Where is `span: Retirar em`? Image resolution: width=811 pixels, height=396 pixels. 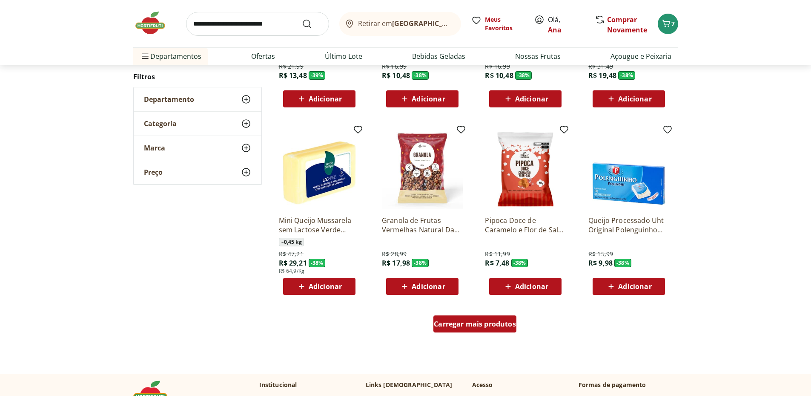
span: Retirar em is located at coordinates (405, 23).